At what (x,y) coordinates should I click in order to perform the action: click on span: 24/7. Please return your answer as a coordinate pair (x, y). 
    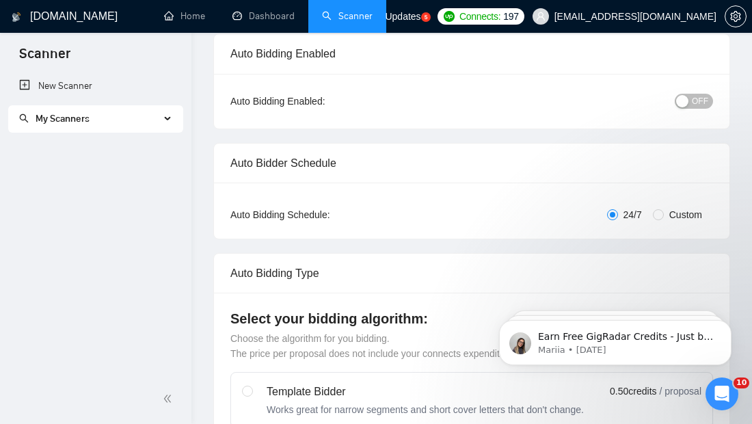
    Looking at the image, I should click on (632, 215).